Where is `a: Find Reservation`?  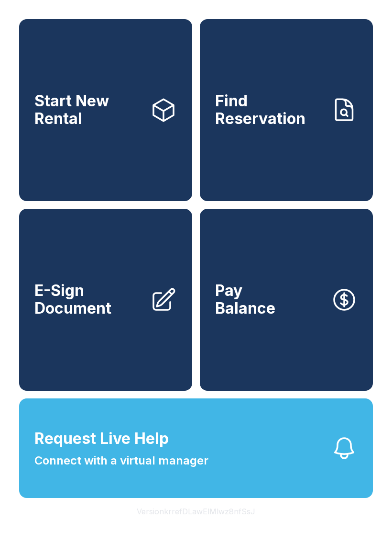
a: Find Reservation is located at coordinates (286, 110).